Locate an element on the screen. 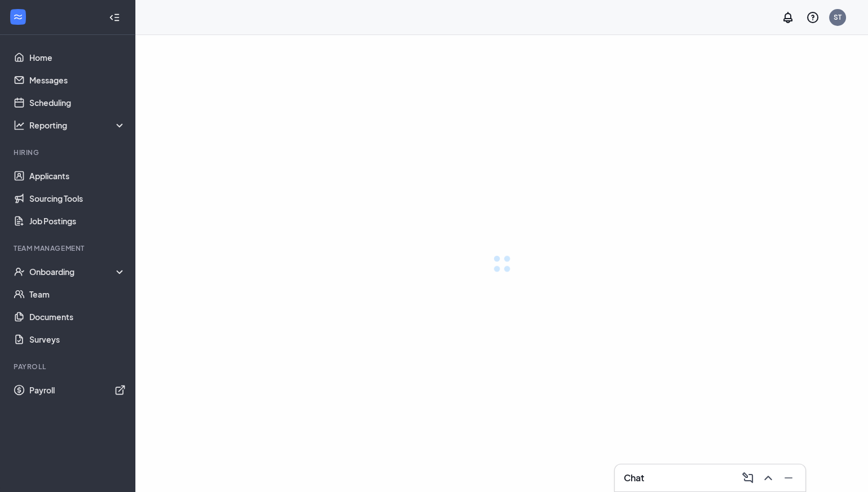 The image size is (868, 492). svg: ComposeMessage is located at coordinates (747, 478).